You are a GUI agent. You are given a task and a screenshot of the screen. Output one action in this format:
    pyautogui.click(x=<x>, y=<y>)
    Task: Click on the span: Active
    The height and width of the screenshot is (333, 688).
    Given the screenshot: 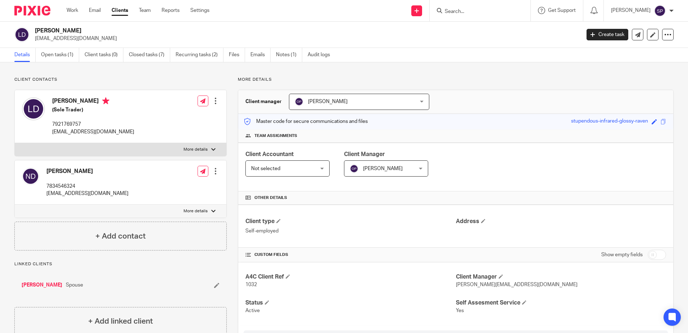 What is the action you would take?
    pyautogui.click(x=253, y=310)
    